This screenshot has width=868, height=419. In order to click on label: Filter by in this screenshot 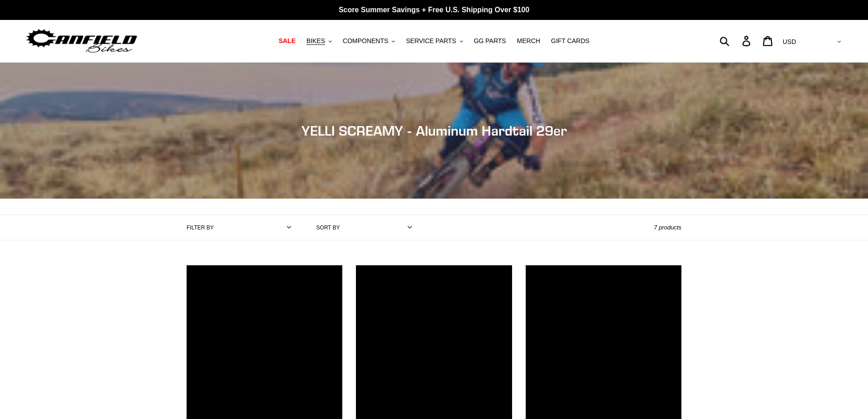, I will do `click(200, 228)`.